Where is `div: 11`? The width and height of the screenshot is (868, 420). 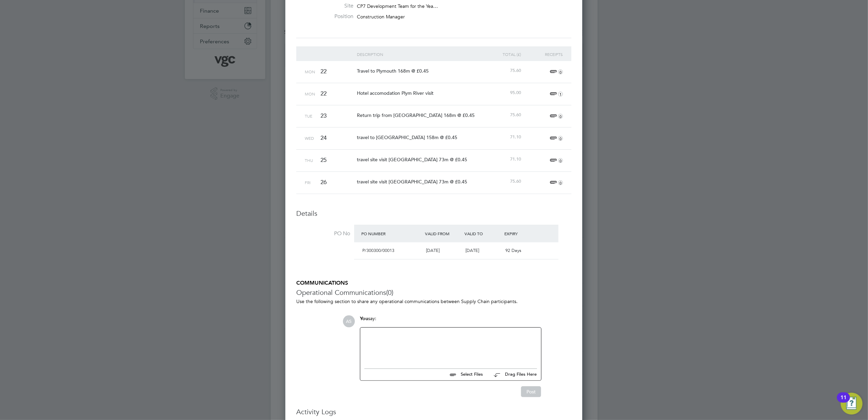 div: 11 is located at coordinates (844, 401).